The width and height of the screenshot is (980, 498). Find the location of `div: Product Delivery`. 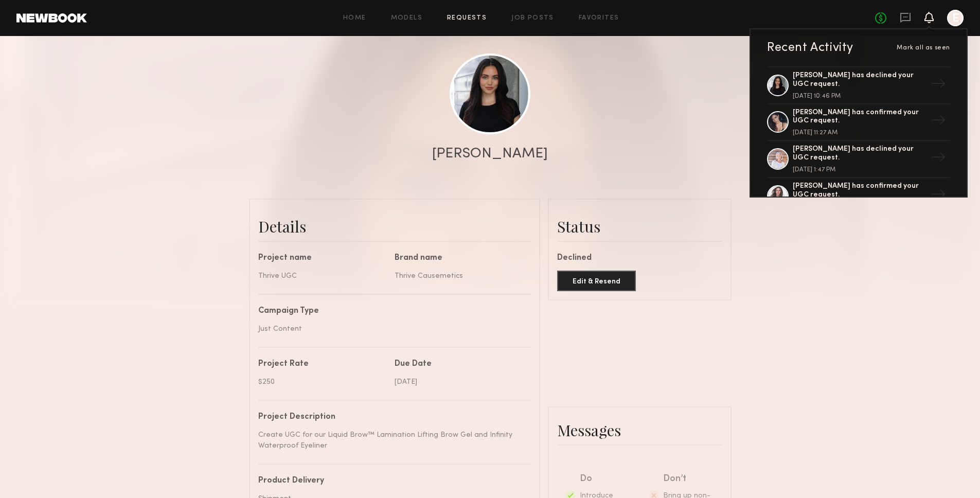

div: Product Delivery is located at coordinates (390, 481).